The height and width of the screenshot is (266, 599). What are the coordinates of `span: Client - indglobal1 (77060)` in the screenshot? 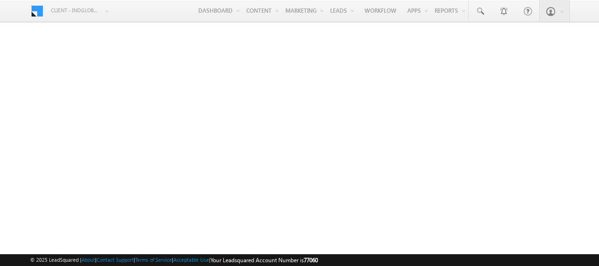 It's located at (75, 10).